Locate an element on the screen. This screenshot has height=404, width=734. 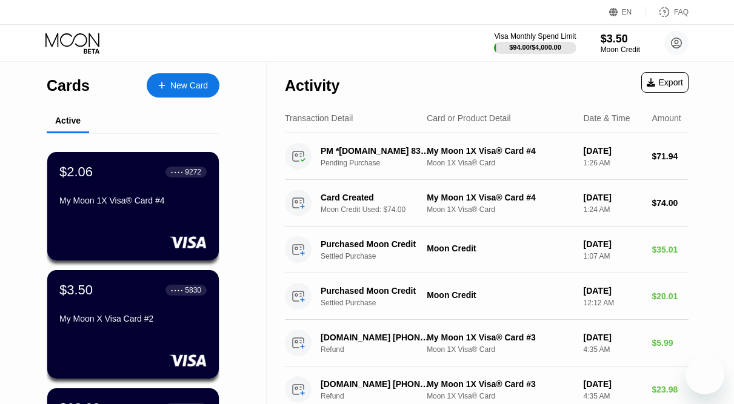
div: $20.01 is located at coordinates (670, 296).